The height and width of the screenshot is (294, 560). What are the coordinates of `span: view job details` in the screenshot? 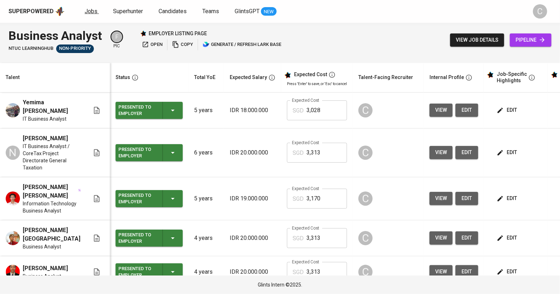 It's located at (477, 40).